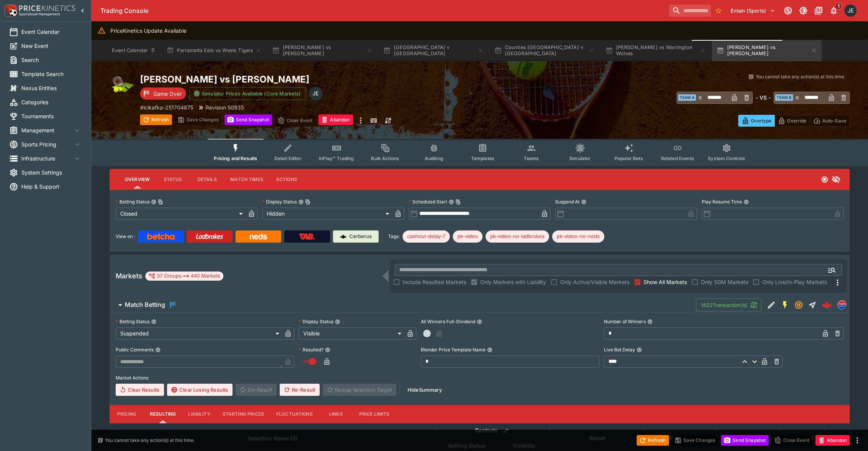 Image resolution: width=868 pixels, height=451 pixels. I want to click on input: search, so click(690, 11).